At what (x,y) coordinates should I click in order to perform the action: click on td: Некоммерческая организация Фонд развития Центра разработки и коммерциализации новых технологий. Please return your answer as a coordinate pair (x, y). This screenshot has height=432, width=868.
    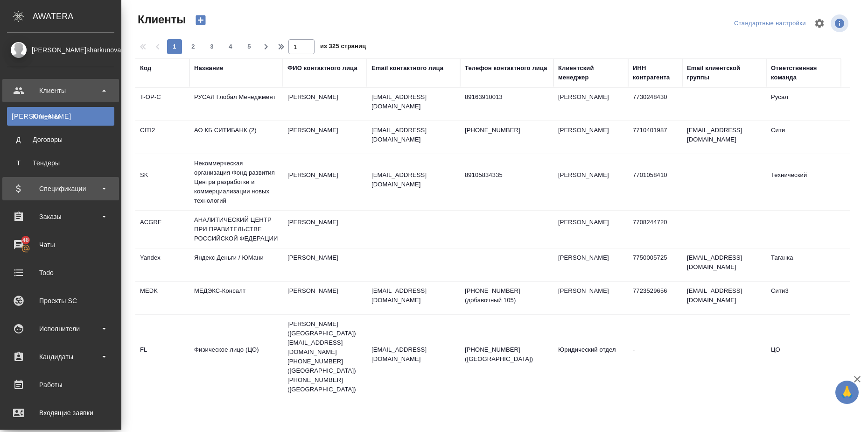
    Looking at the image, I should click on (236, 182).